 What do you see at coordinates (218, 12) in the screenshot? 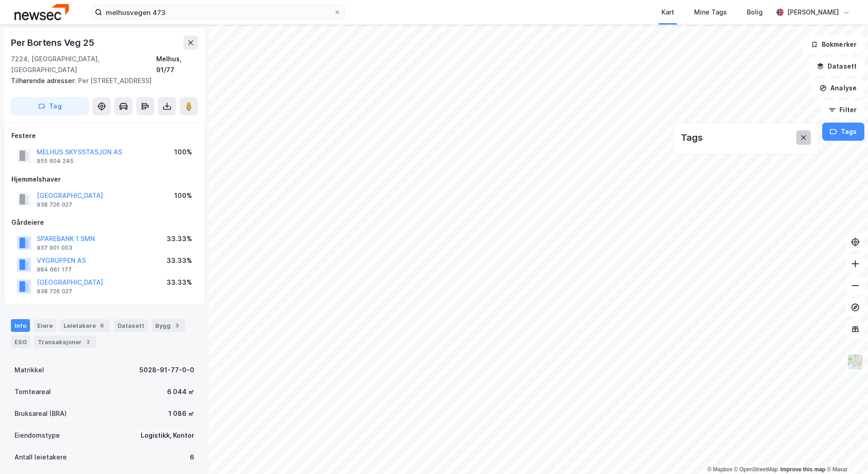
I see `input: Søk på adresse, matrikkel, gårdeiere, leietakere eller personer` at bounding box center [218, 12].